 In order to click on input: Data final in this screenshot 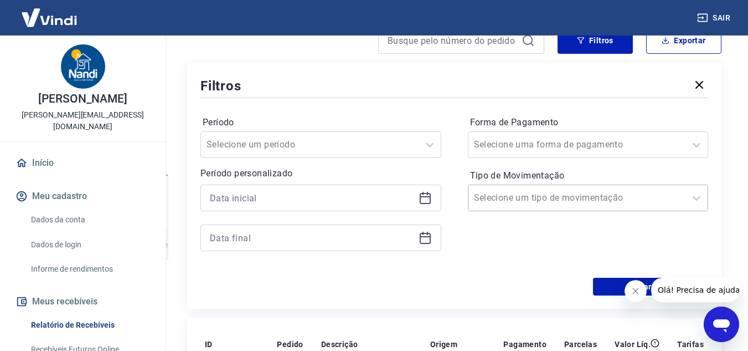, I will do `click(312, 238)`.